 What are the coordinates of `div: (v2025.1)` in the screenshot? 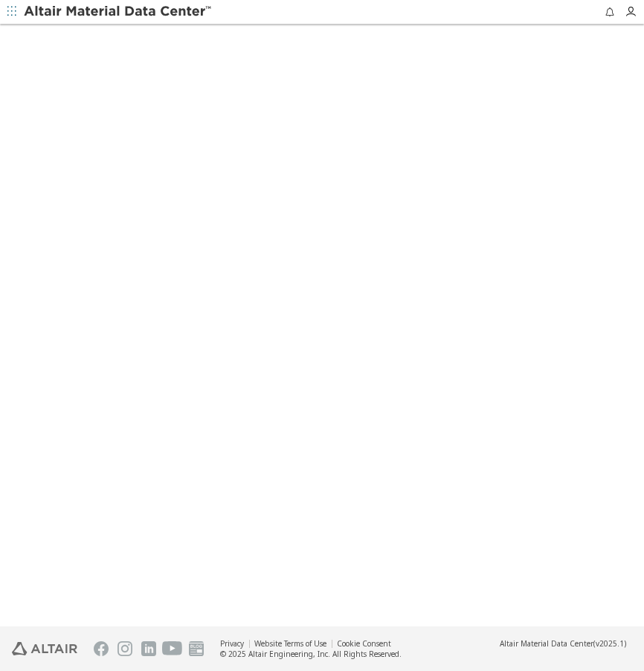 It's located at (563, 644).